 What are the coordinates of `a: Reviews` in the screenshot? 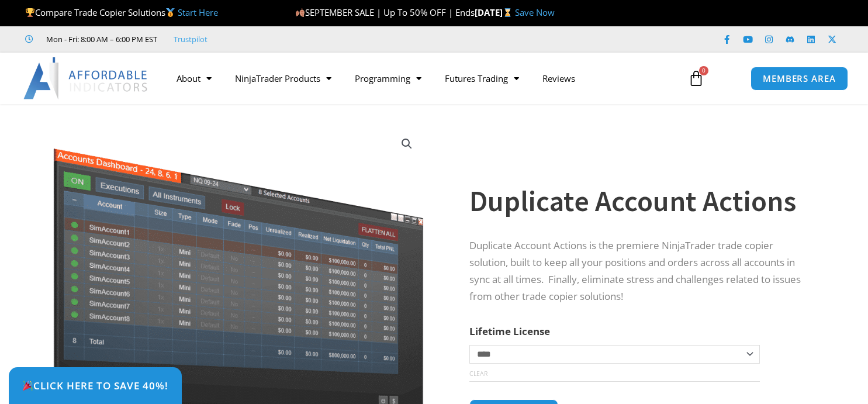 It's located at (559, 78).